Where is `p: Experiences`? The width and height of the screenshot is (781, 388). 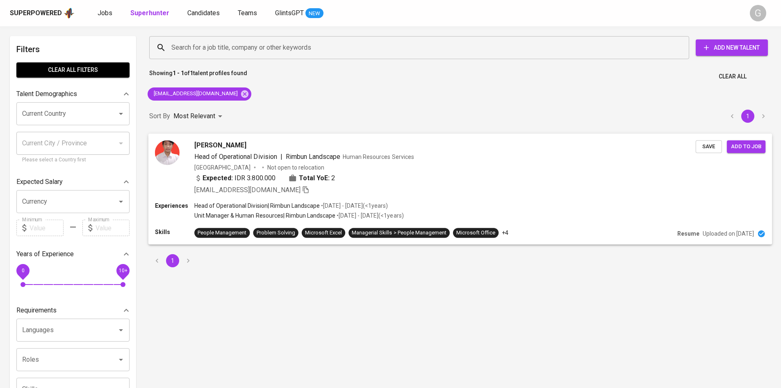 p: Experiences is located at coordinates (175, 205).